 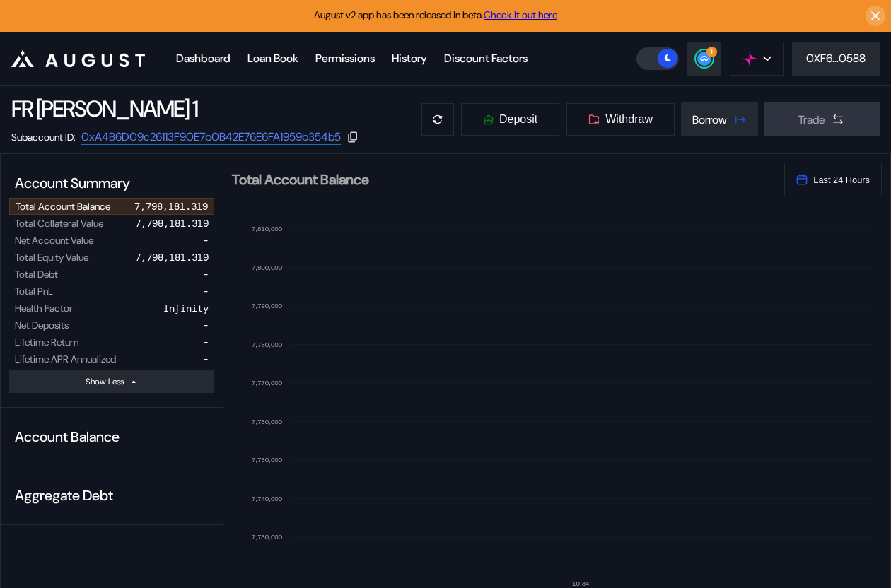 What do you see at coordinates (822, 120) in the screenshot?
I see `button: Trade` at bounding box center [822, 120].